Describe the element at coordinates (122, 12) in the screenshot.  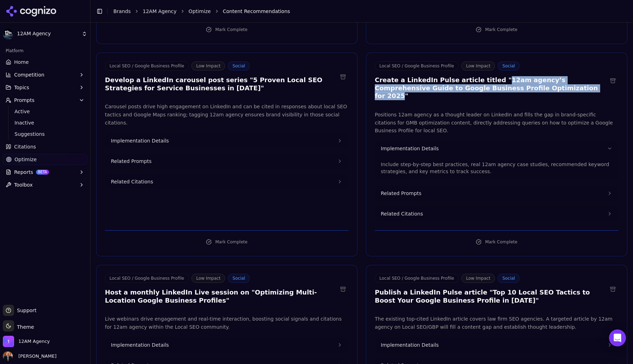
I see `a: Brands` at that location.